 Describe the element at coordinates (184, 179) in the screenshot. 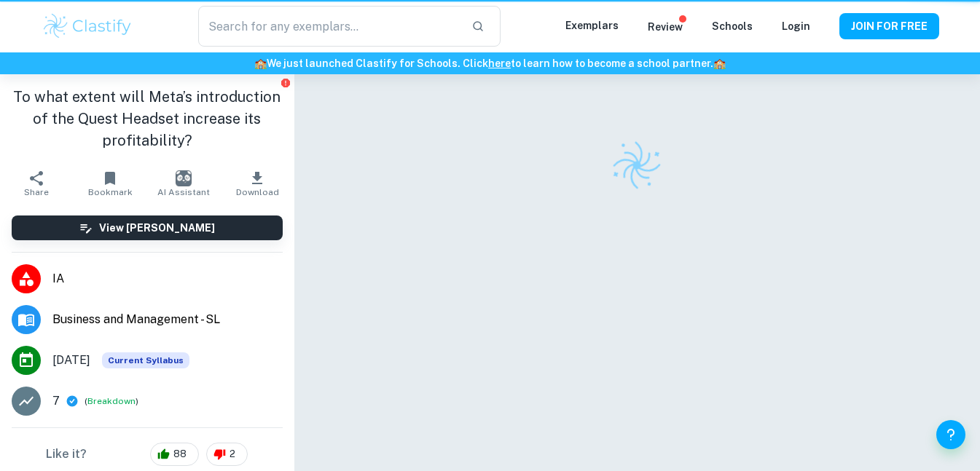

I see `img: AI Assistant` at that location.